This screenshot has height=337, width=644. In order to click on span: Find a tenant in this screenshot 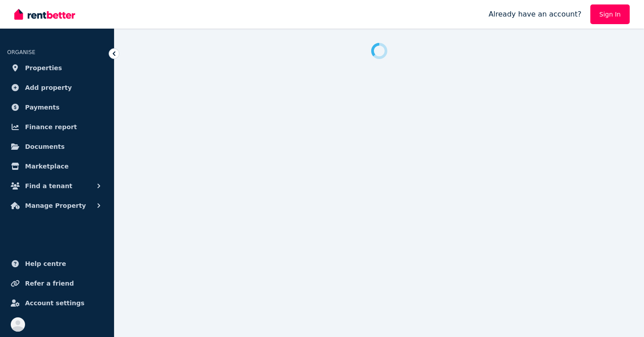, I will do `click(49, 186)`.